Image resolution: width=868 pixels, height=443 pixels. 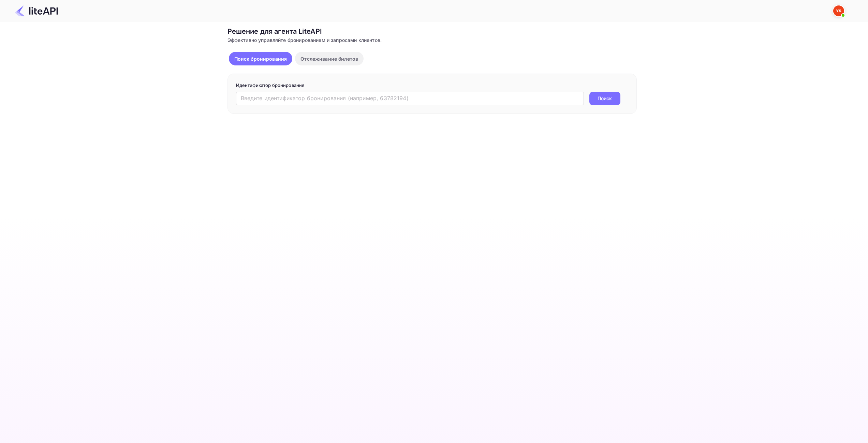 I want to click on ya-tr-span: Поиск бронирования, so click(x=260, y=59).